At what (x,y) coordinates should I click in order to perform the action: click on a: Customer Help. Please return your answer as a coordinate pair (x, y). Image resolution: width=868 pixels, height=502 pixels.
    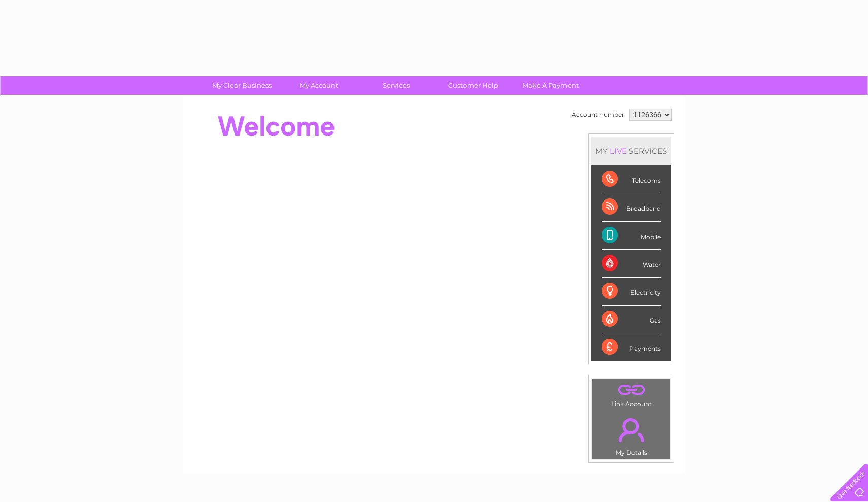
    Looking at the image, I should click on (473, 86).